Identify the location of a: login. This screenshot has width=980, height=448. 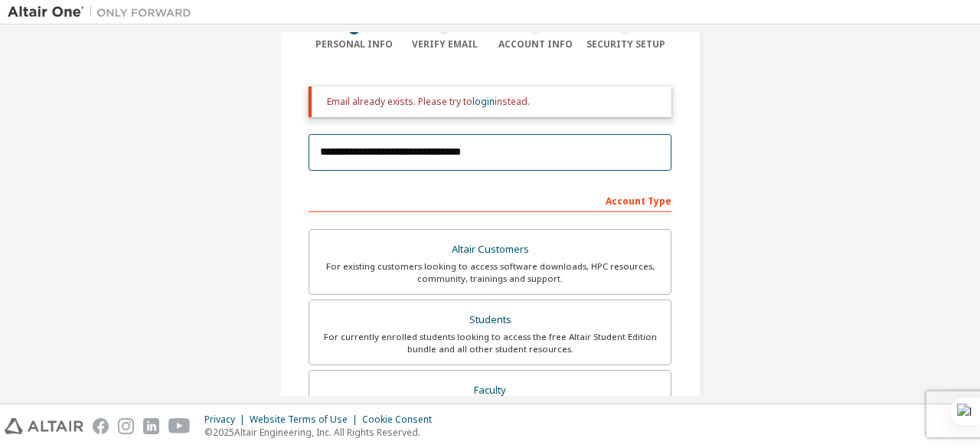
(483, 101).